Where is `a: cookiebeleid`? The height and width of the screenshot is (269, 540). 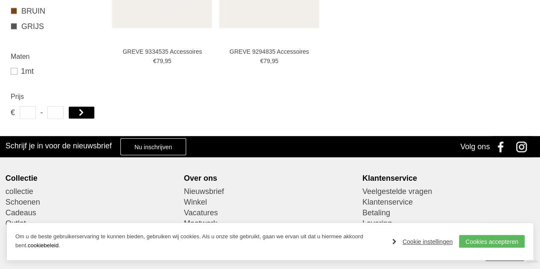
a: cookiebeleid is located at coordinates (43, 245).